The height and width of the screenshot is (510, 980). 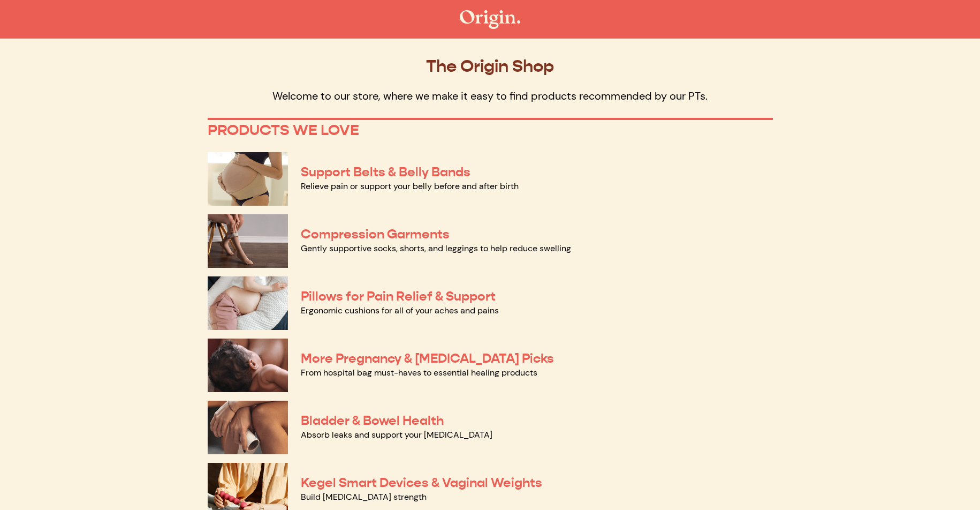 What do you see at coordinates (372, 421) in the screenshot?
I see `a: Bladder & Bowel Health` at bounding box center [372, 421].